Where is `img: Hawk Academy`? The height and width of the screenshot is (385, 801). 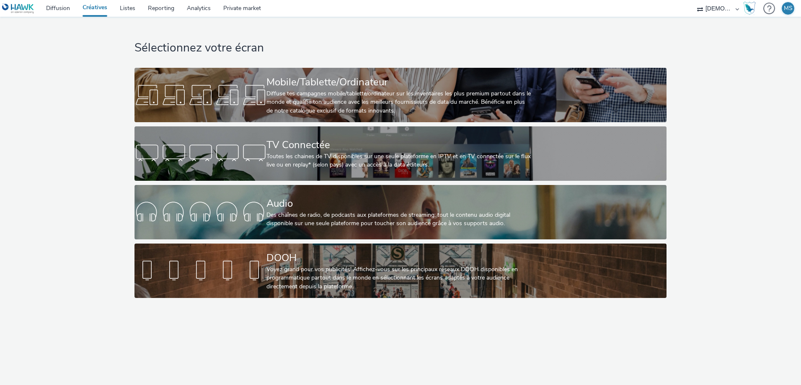 img: Hawk Academy is located at coordinates (749, 8).